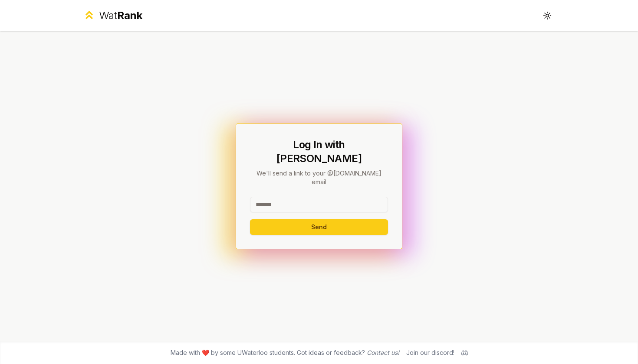  Describe the element at coordinates (382, 352) in the screenshot. I see `a: Contact us!` at that location.